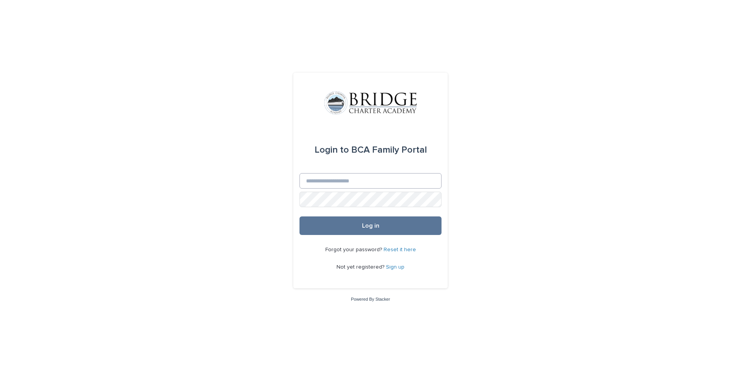  What do you see at coordinates (371, 150) in the screenshot?
I see `div: BCA Family Portal` at bounding box center [371, 150].